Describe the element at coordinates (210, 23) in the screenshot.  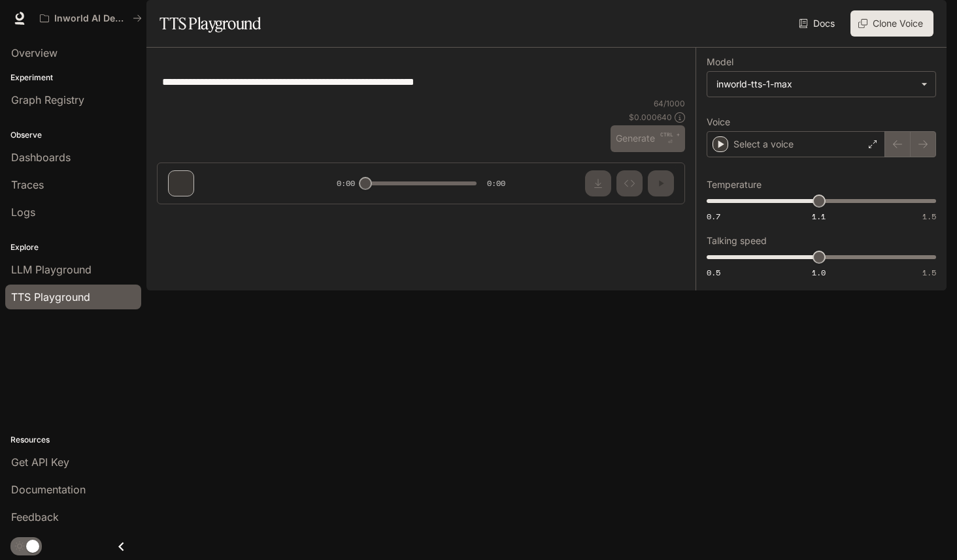
I see `h1: TTS Playground` at that location.